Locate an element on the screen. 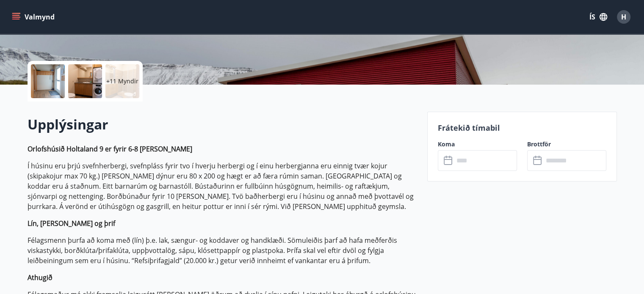  span: H is located at coordinates (624, 17).